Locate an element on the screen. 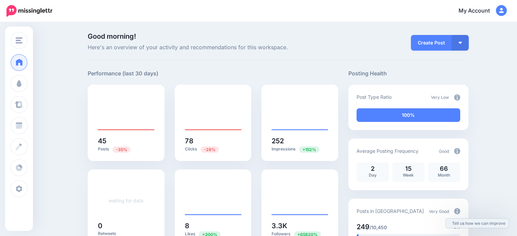 The image size is (517, 236). span: Very Low is located at coordinates (440, 97).